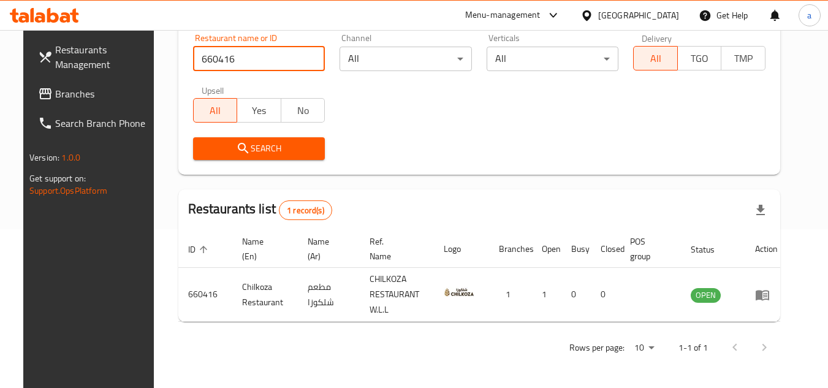 The width and height of the screenshot is (828, 388). Describe the element at coordinates (259, 148) in the screenshot. I see `span: Search` at that location.